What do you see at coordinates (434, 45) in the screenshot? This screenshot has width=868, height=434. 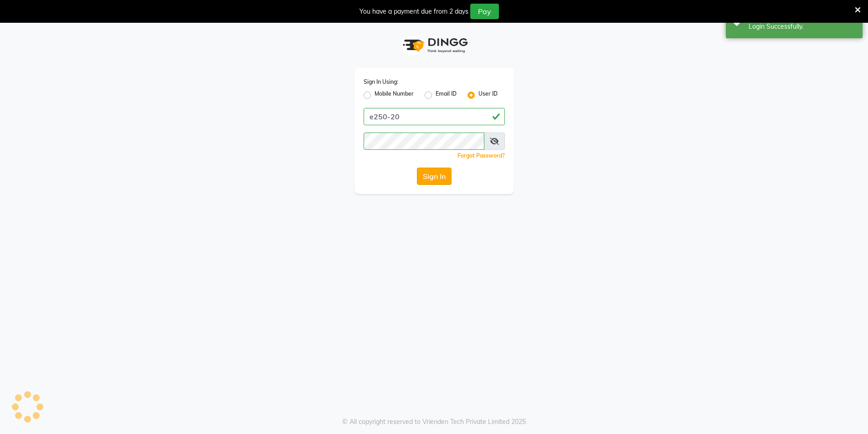 I see `img: logo1.svg` at bounding box center [434, 45].